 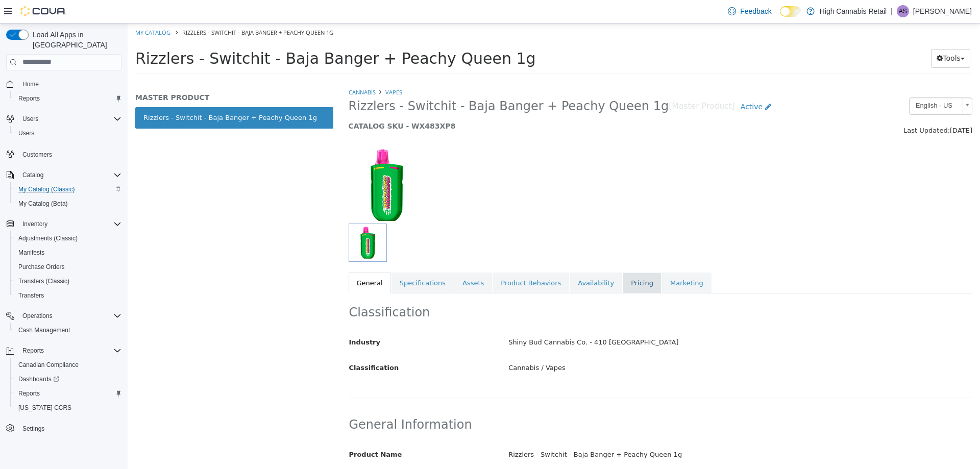 I want to click on a: Adjustments (Classic), so click(x=48, y=238).